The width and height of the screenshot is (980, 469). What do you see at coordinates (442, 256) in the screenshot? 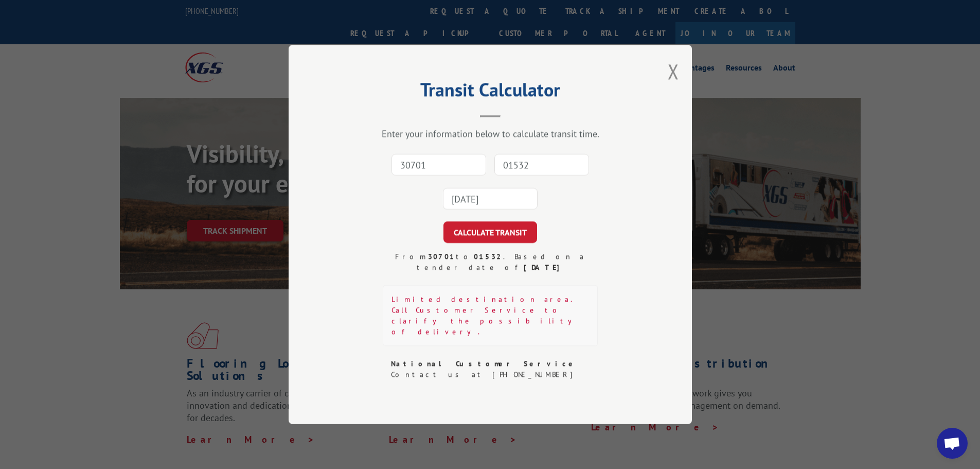
I see `strong: 30701` at bounding box center [442, 256].